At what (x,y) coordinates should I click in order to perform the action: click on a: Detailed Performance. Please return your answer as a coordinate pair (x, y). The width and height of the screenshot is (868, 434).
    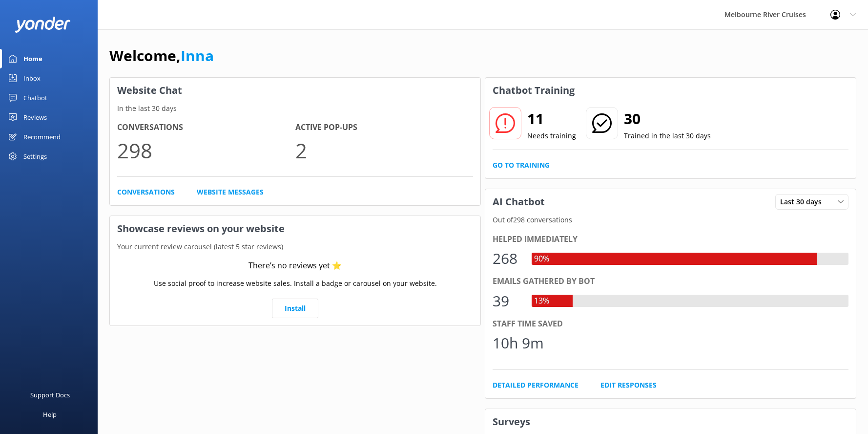
    Looking at the image, I should click on (536, 385).